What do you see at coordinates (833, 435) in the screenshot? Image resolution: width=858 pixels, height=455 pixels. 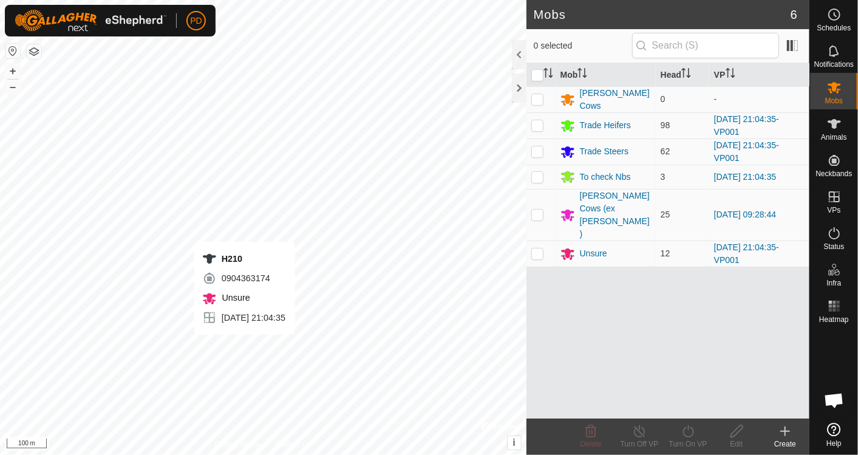 I see `a: Help` at bounding box center [833, 435].